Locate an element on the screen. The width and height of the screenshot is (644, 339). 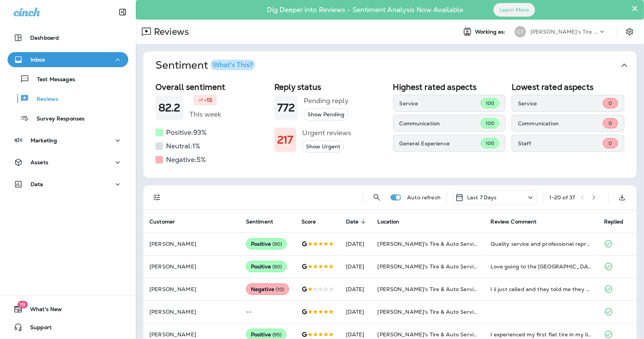
button: Settings is located at coordinates (630, 32).